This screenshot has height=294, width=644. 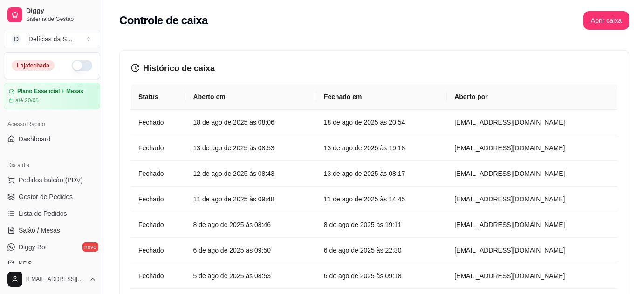 I want to click on article: 6 de ago de 2025 às 09:18, so click(x=381, y=277).